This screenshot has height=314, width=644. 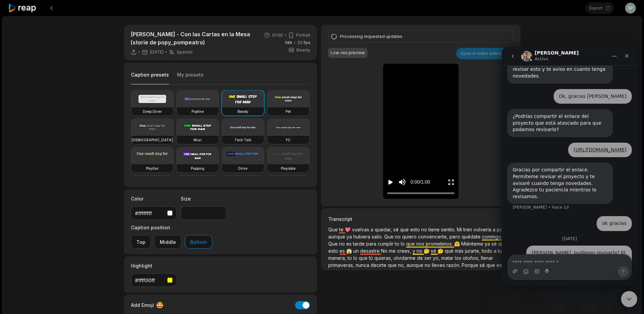 I want to click on span: cumplir, so click(x=386, y=243).